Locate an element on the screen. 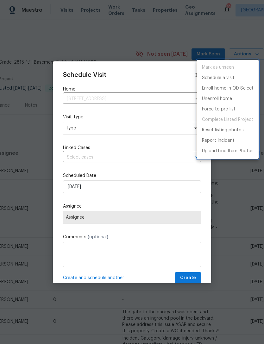 Image resolution: width=264 pixels, height=344 pixels. p: Schedule a visit is located at coordinates (218, 78).